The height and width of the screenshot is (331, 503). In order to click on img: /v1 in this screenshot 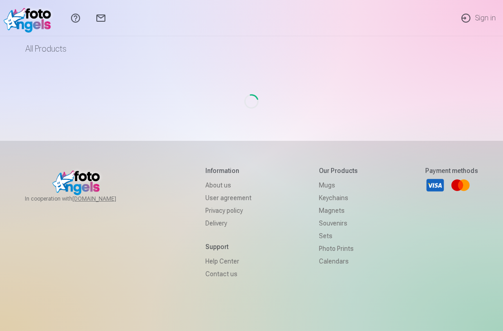, I will do `click(29, 18)`.